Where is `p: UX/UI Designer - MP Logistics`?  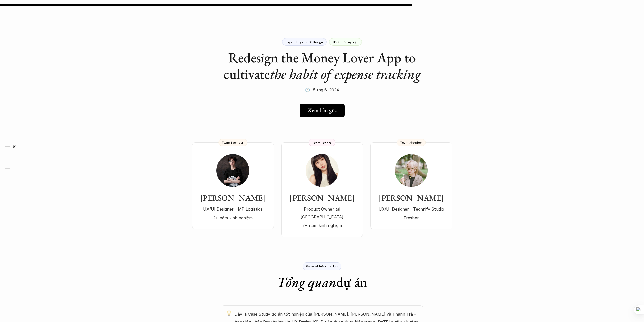 p: UX/UI Designer - MP Logistics is located at coordinates (233, 209).